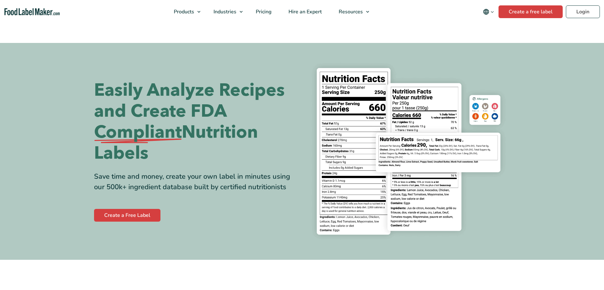 The width and height of the screenshot is (604, 290). Describe the element at coordinates (183, 12) in the screenshot. I see `span: Products` at that location.